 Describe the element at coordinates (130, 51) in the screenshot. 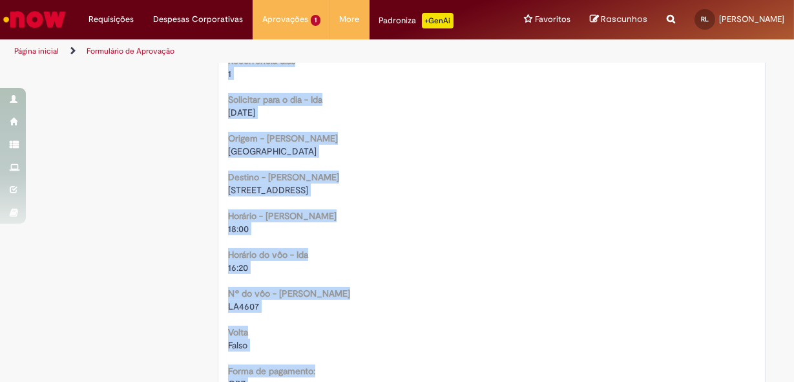

I see `a: Formulário de Aprovação` at that location.